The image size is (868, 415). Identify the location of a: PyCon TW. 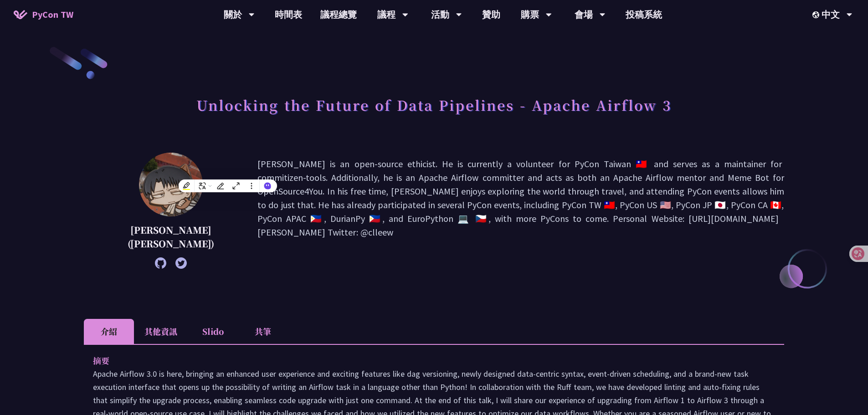
(44, 15).